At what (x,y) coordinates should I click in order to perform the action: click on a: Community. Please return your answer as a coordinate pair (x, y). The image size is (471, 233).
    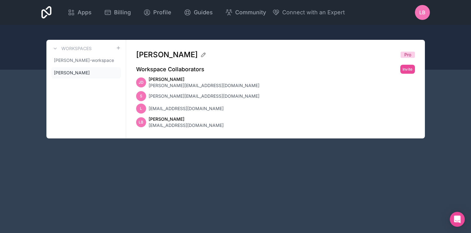
    Looking at the image, I should click on (246, 12).